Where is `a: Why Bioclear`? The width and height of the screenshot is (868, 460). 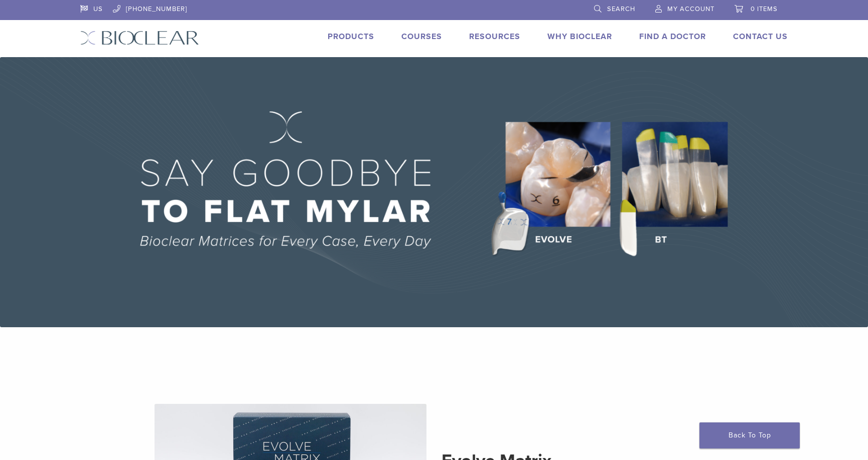
a: Why Bioclear is located at coordinates (579, 37).